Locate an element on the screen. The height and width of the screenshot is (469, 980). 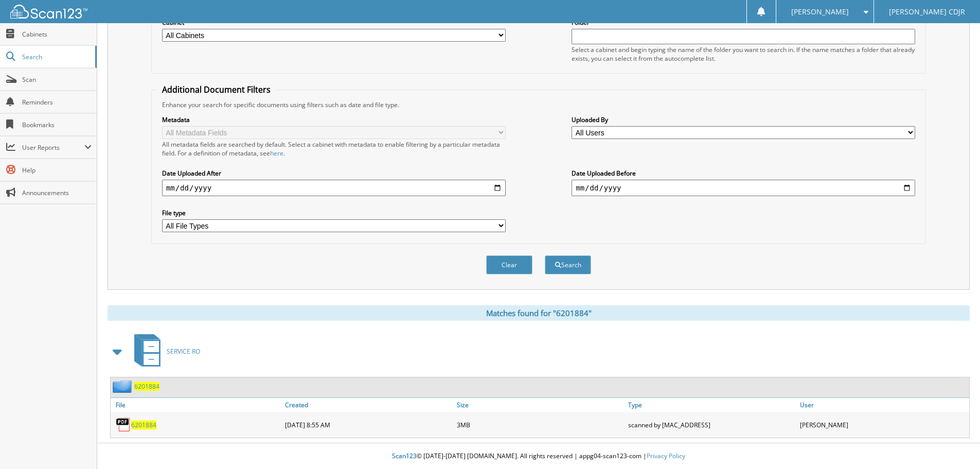
span: Scan123 is located at coordinates (404, 456).